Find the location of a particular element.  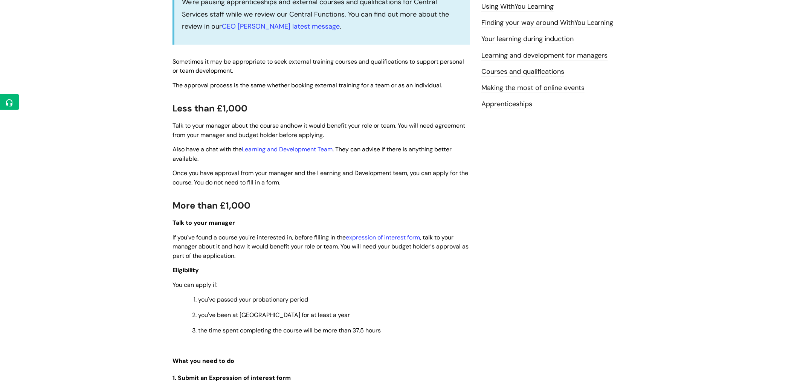

a: Using WithYou Learning is located at coordinates (518, 7).